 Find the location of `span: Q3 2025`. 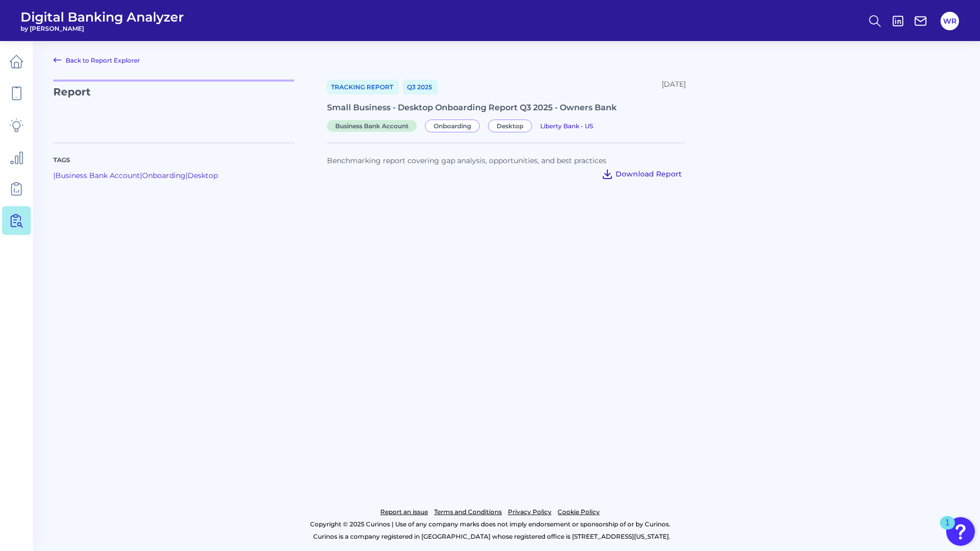

span: Q3 2025 is located at coordinates (421, 87).